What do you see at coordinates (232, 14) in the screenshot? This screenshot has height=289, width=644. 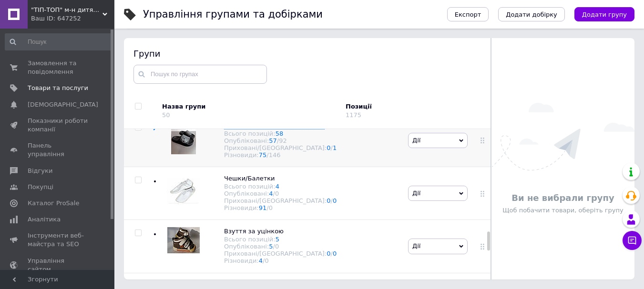 I see `h1: Управління групами та добірками` at bounding box center [232, 14].